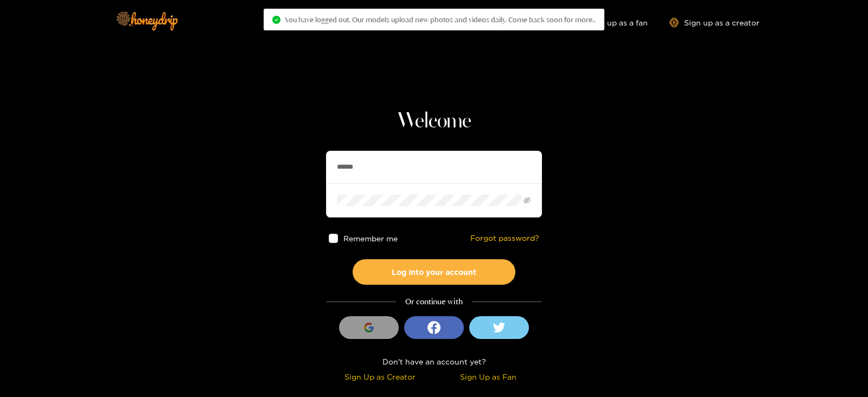 The height and width of the screenshot is (397, 868). I want to click on div: Or continue with, so click(434, 302).